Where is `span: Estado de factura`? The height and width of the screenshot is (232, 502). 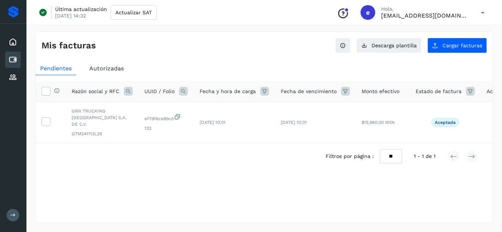
span: Estado de factura is located at coordinates (438, 91).